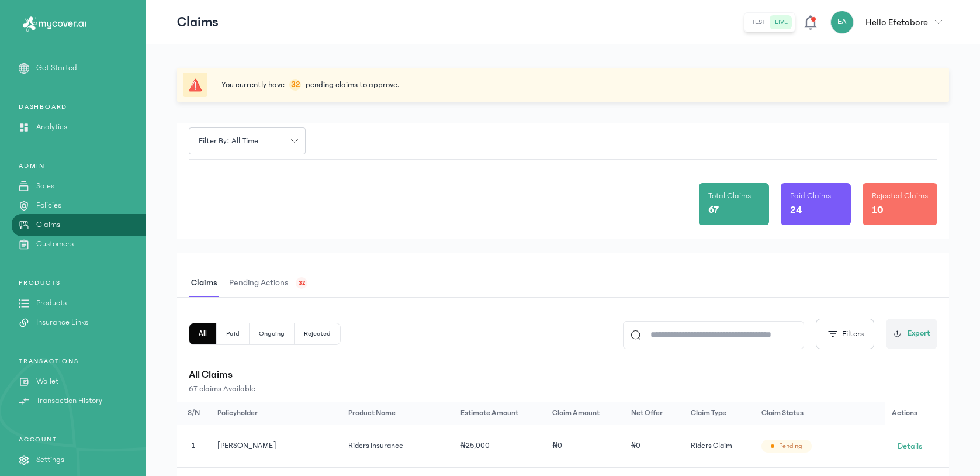  I want to click on span: Details, so click(910, 447).